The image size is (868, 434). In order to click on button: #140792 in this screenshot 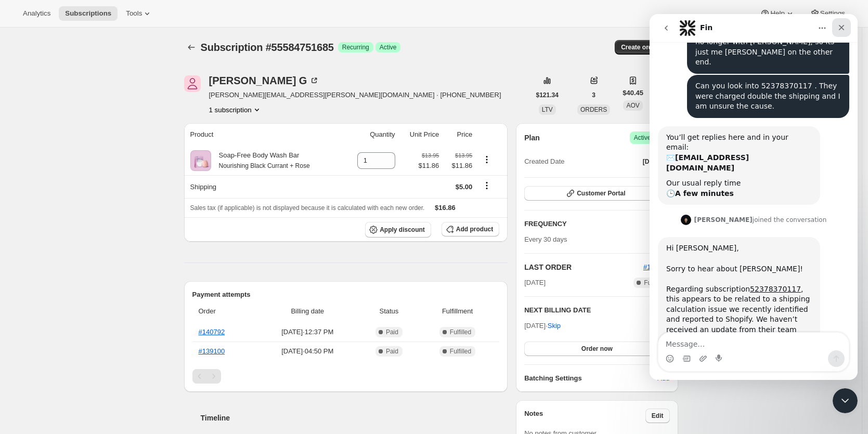, I will do `click(656, 267)`.